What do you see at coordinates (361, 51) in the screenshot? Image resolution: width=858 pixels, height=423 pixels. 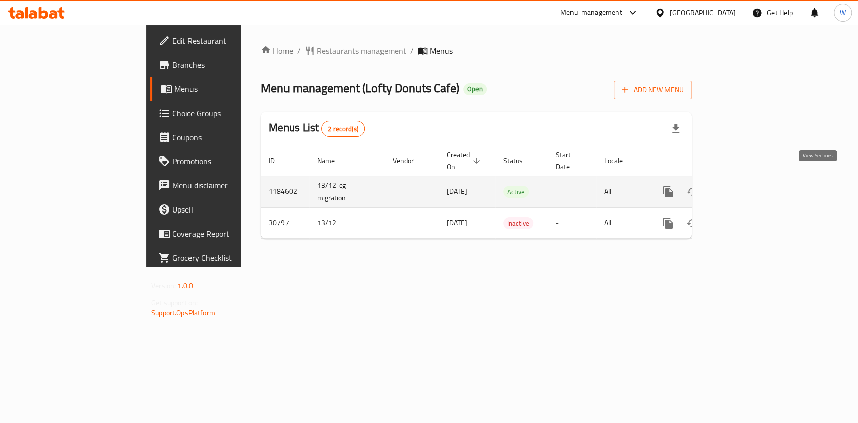 I see `span: Restaurants management` at bounding box center [361, 51].